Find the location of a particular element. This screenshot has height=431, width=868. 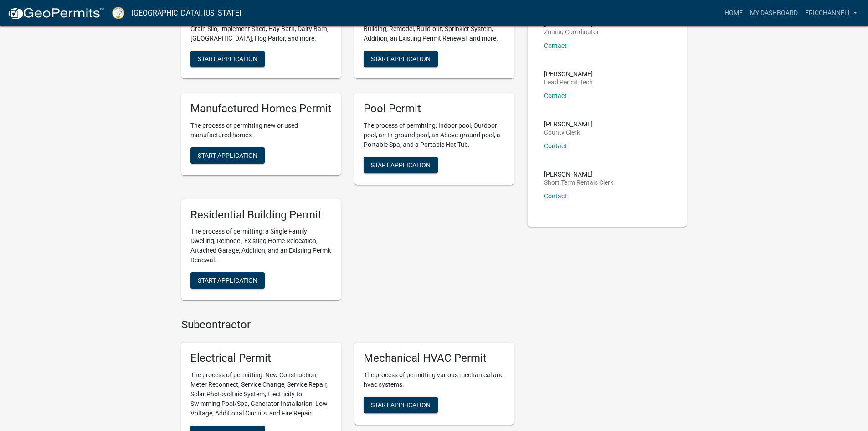

a: EricChannell is located at coordinates (832, 14).